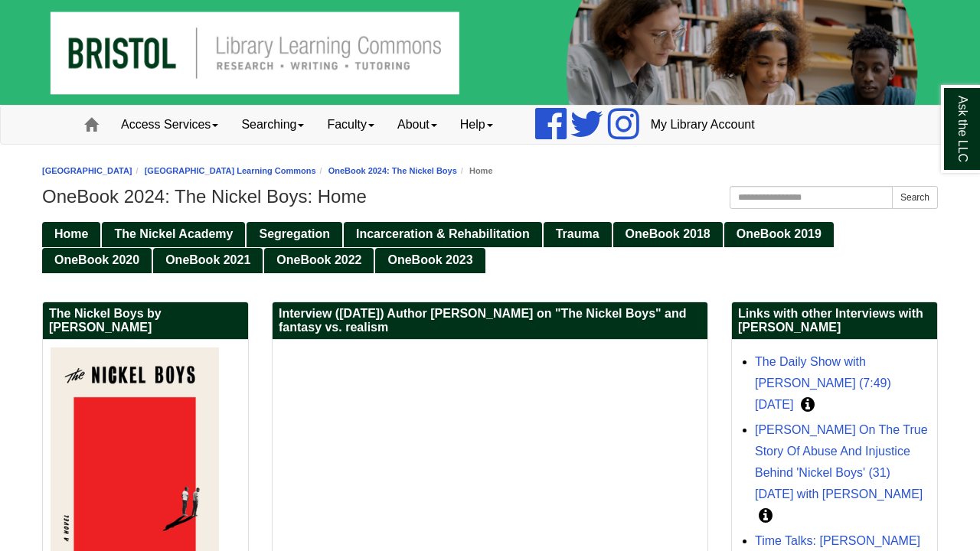 This screenshot has width=980, height=551. Describe the element at coordinates (577, 234) in the screenshot. I see `a: Trauma` at that location.